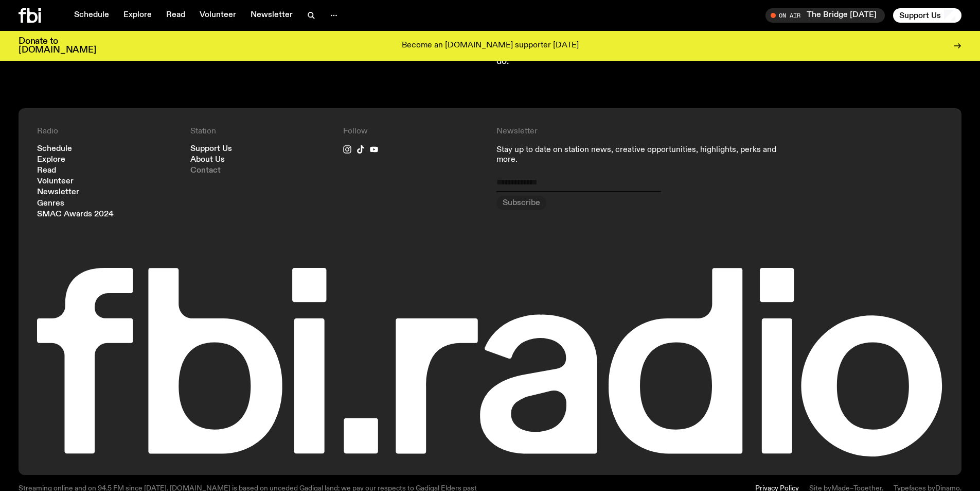 Image resolution: width=980 pixels, height=491 pixels. I want to click on button: Support Us, so click(927, 16).